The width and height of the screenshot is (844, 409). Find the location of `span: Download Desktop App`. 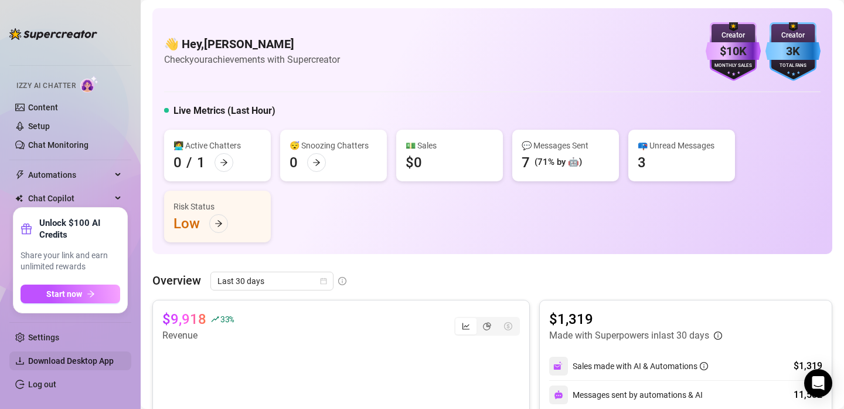

span: Download Desktop App is located at coordinates (71, 361).